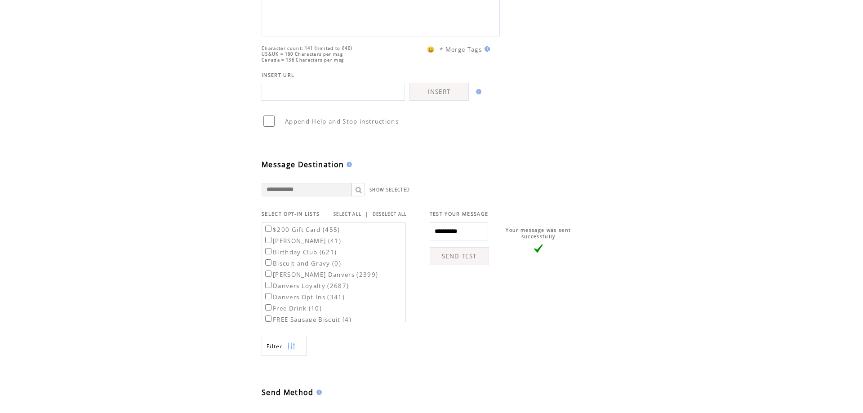 Image resolution: width=863 pixels, height=413 pixels. Describe the element at coordinates (307, 48) in the screenshot. I see `span: Character count: 141 (limited to 640)` at that location.